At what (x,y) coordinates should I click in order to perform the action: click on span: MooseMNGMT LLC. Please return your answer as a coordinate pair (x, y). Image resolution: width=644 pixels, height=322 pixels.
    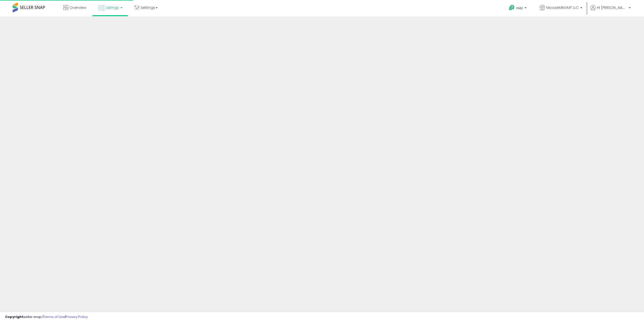
    Looking at the image, I should click on (562, 7).